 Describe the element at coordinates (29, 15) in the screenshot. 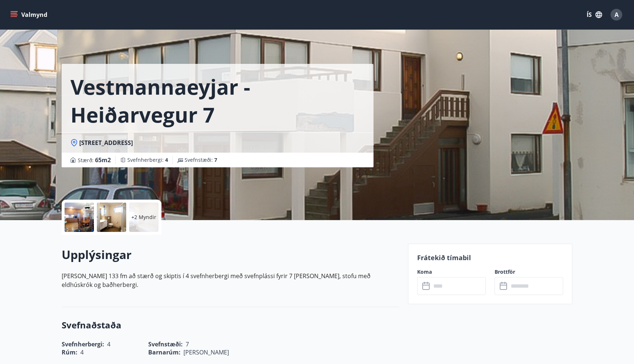

I see `button: menu` at that location.